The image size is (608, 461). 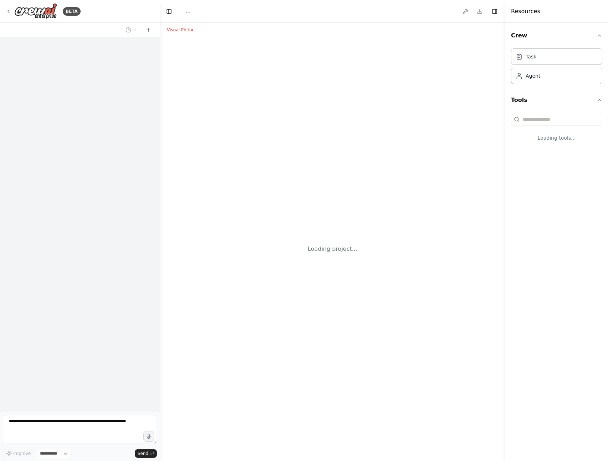 What do you see at coordinates (36, 11) in the screenshot?
I see `img: Logo` at bounding box center [36, 11].